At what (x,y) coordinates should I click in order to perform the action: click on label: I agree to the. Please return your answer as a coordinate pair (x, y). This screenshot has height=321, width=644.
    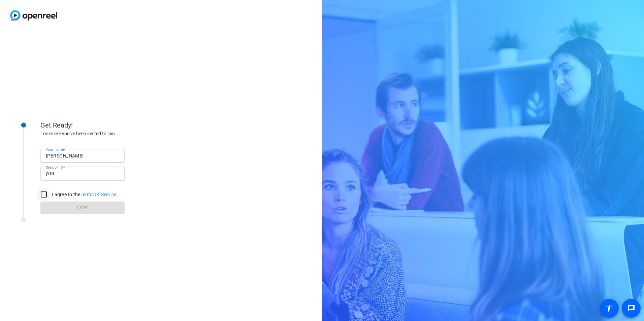
    Looking at the image, I should click on (84, 194).